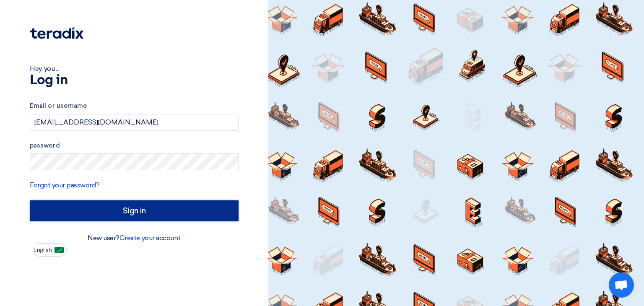  I want to click on img: Teradix logo, so click(56, 34).